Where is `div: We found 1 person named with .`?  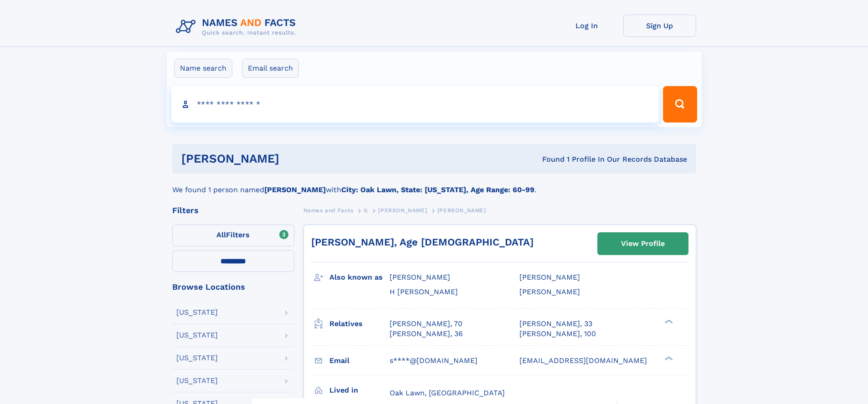
div: We found 1 person named with . is located at coordinates (434, 184).